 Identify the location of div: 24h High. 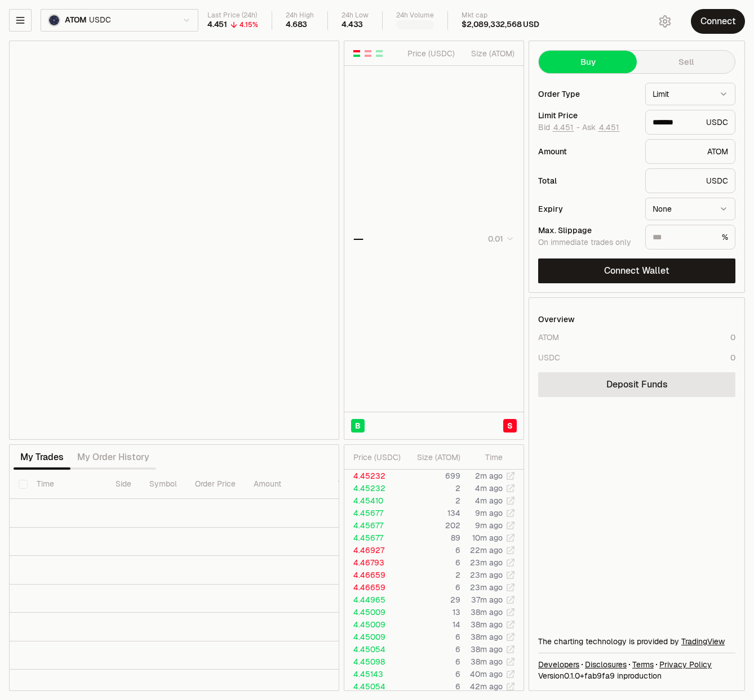
(300, 15).